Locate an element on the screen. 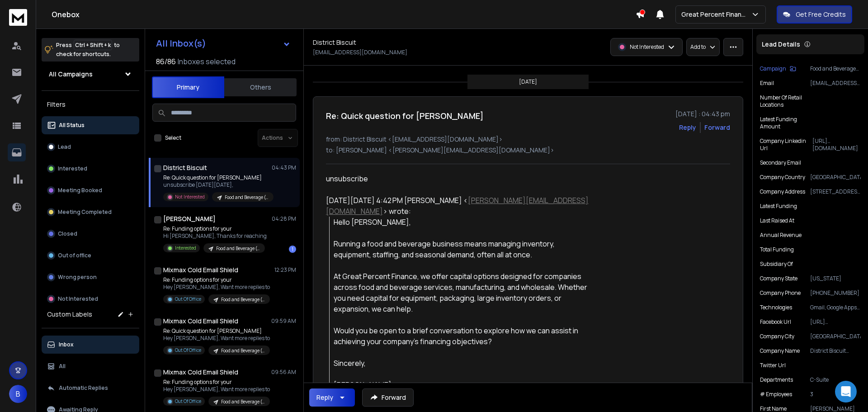 This screenshot has height=412, width=868. p: 04:43 PM is located at coordinates (284, 168).